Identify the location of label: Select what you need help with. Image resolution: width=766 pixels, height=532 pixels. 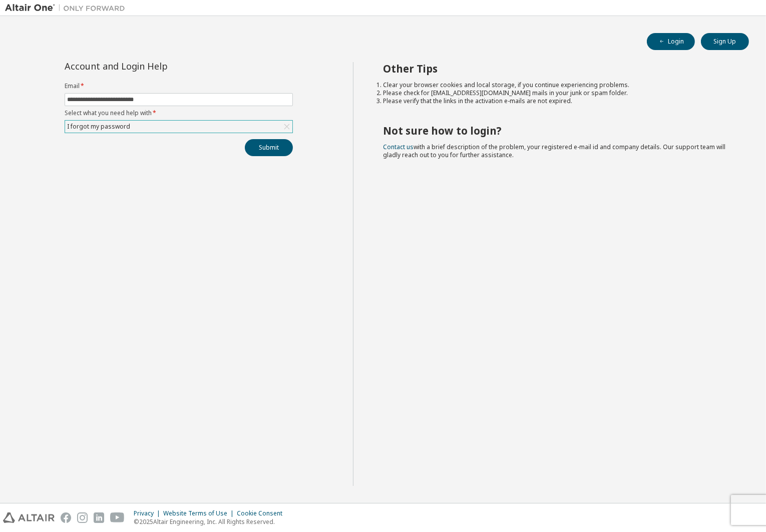
(179, 113).